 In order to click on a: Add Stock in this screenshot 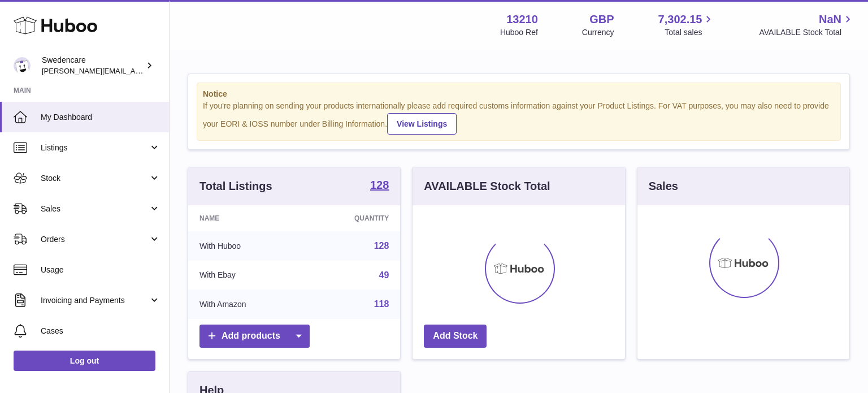, I will do `click(455, 336)`.